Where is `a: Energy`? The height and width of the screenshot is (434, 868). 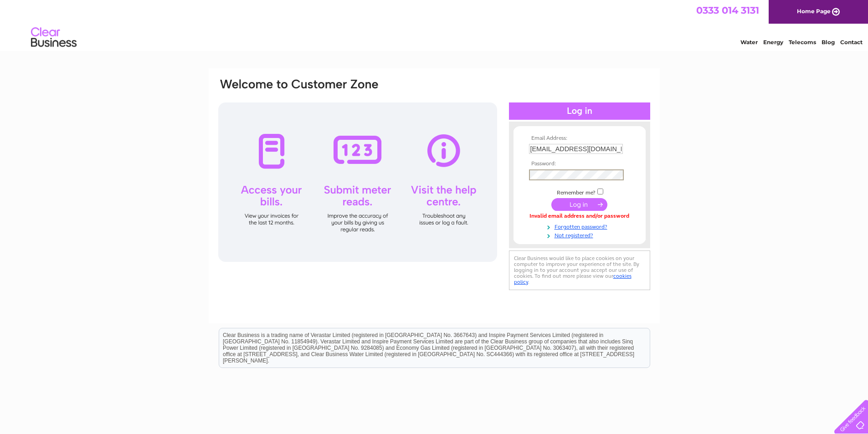 a: Energy is located at coordinates (773, 42).